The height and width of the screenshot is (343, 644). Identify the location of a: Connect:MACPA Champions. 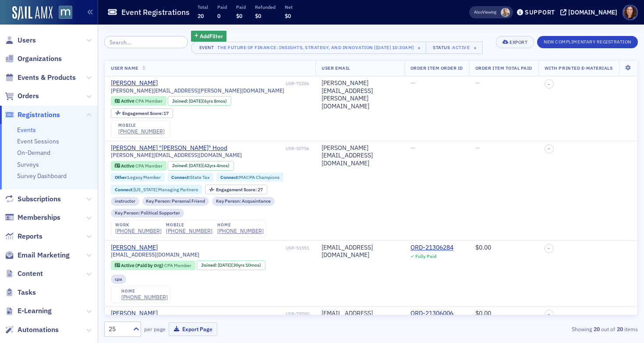
(249, 177).